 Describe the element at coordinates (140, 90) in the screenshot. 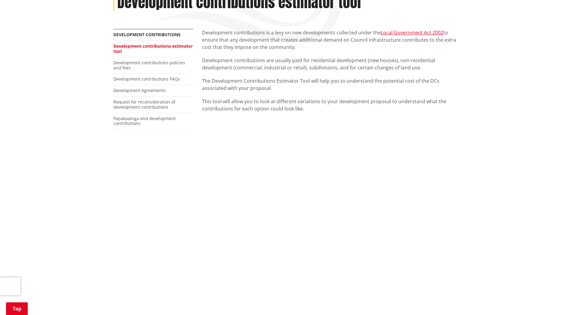

I see `a: Development Agreements` at that location.